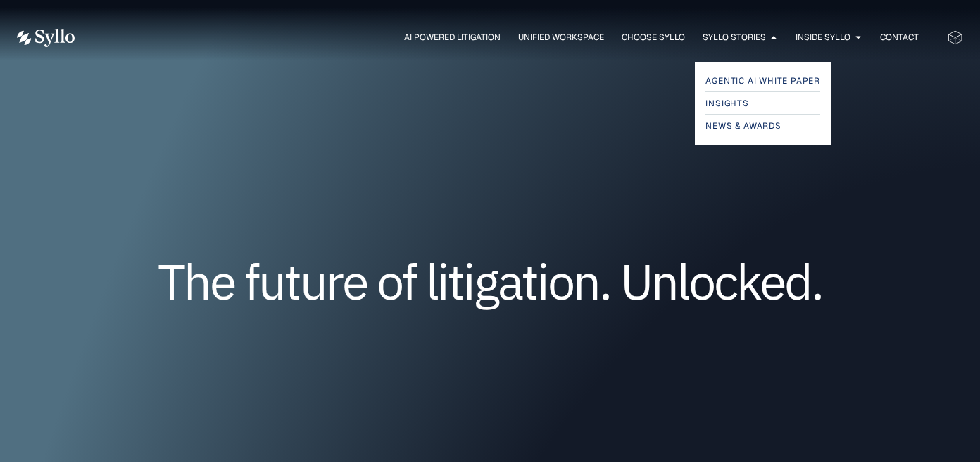  I want to click on a: Agentic AI White Paper, so click(762, 81).